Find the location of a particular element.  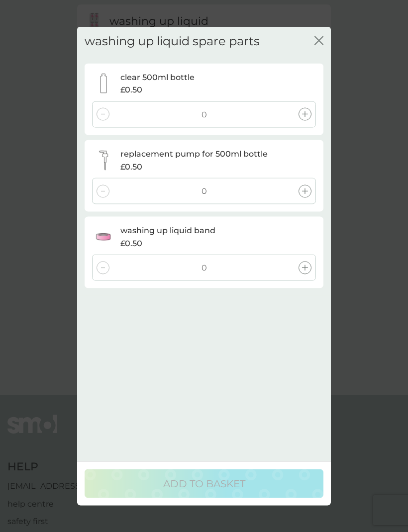

p: washing up liquid band is located at coordinates (168, 230).